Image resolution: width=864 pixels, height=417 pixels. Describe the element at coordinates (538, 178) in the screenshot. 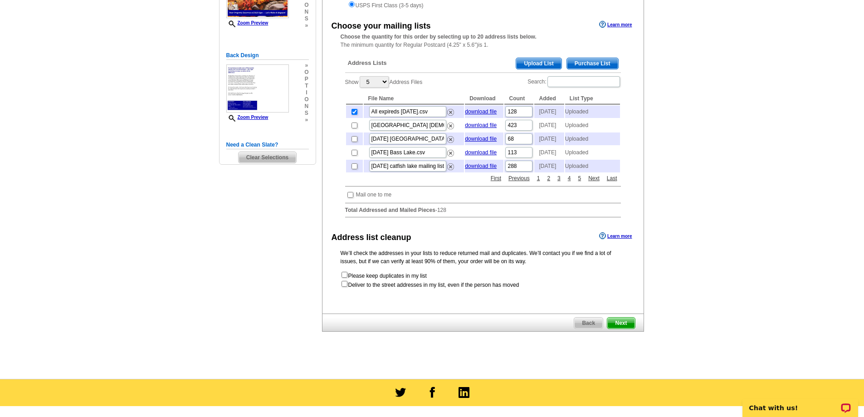

I see `a: 1` at that location.